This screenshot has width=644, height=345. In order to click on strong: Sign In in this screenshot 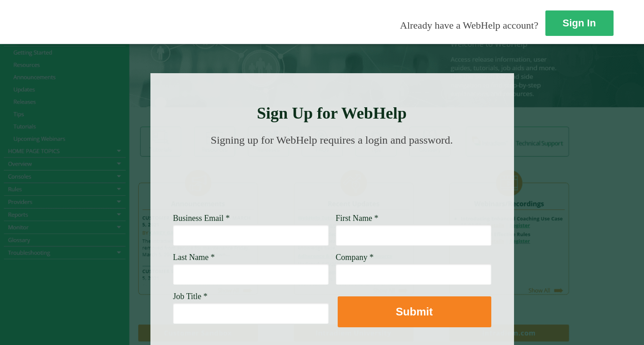, I will do `click(579, 23)`.